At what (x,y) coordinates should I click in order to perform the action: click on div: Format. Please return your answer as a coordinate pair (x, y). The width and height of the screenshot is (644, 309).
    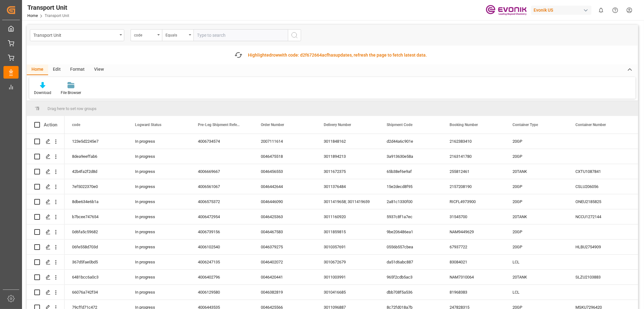
    Looking at the image, I should click on (77, 70).